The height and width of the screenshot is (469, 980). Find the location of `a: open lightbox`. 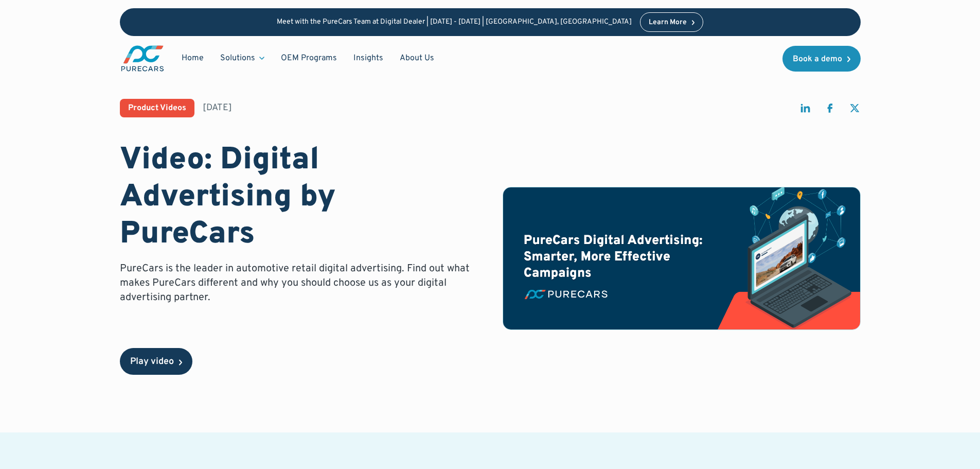

a: open lightbox is located at coordinates (156, 362).